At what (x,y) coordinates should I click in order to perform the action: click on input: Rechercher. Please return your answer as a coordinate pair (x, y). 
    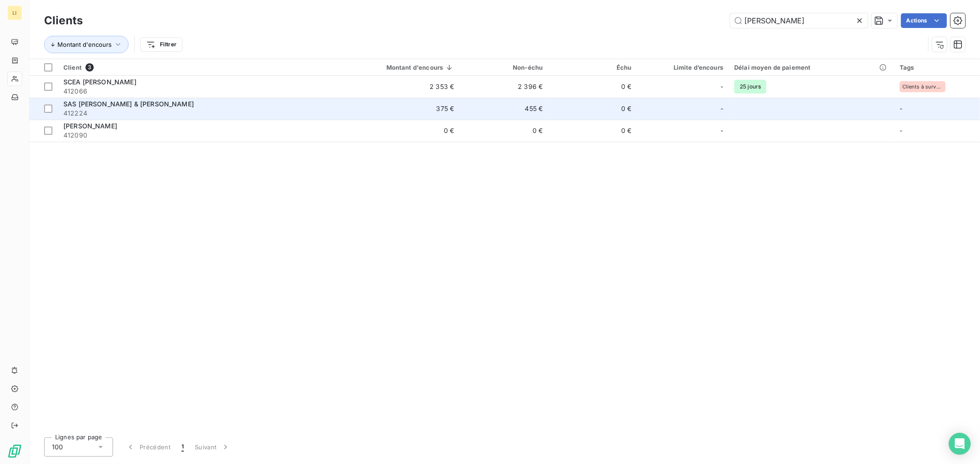
    Looking at the image, I should click on (799, 21).